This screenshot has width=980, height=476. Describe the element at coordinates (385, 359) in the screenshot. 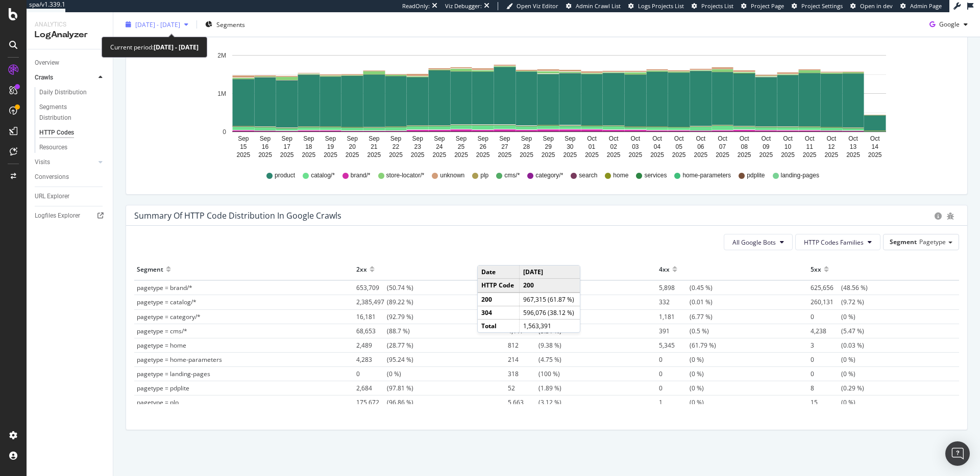

I see `span: (95.24 %)` at that location.